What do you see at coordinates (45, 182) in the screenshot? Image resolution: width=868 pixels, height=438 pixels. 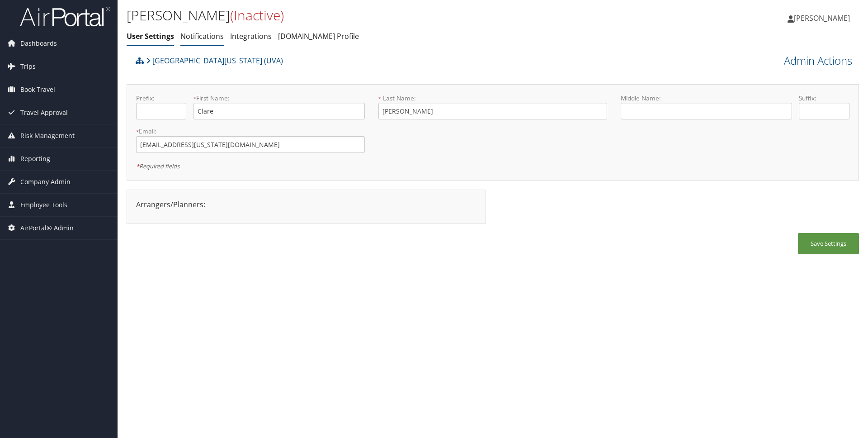 I see `span: Company Admin` at bounding box center [45, 182].